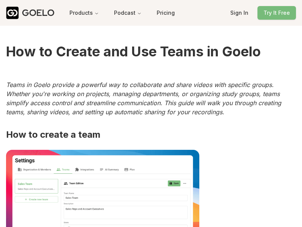  Describe the element at coordinates (166, 13) in the screenshot. I see `a: Pricing` at that location.